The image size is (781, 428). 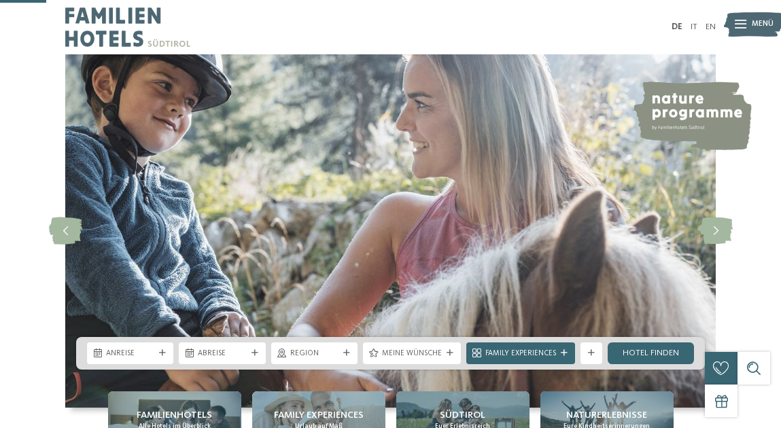 What do you see at coordinates (694, 27) in the screenshot?
I see `a: IT` at bounding box center [694, 27].